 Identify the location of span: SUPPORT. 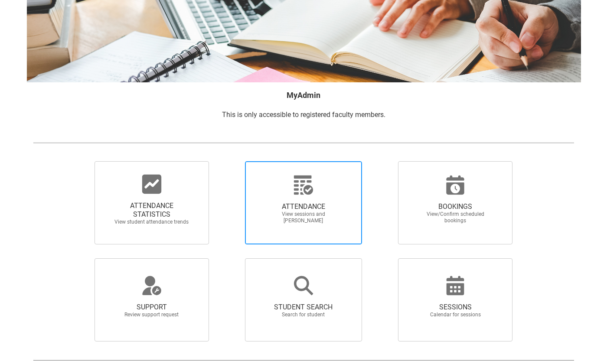
(152, 308).